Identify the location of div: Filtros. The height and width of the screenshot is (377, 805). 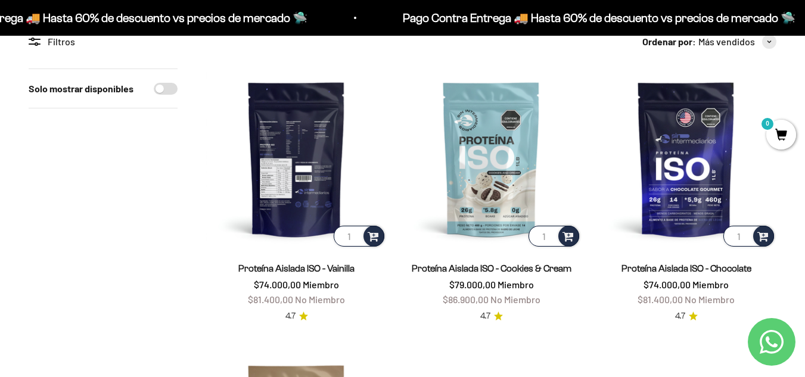
(103, 42).